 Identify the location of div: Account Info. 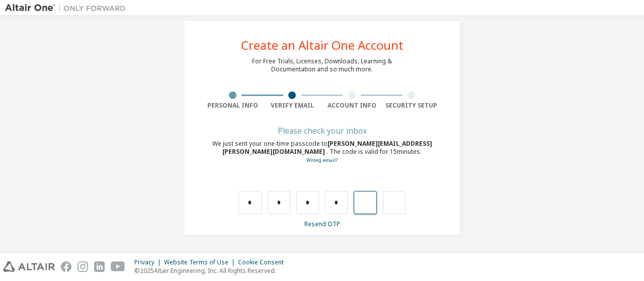
(352, 105).